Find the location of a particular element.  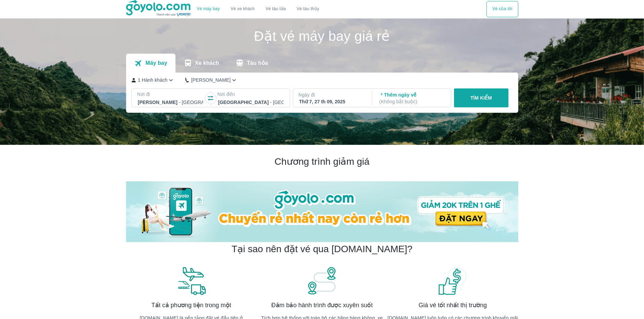

div: transportation tabs is located at coordinates (201, 63).